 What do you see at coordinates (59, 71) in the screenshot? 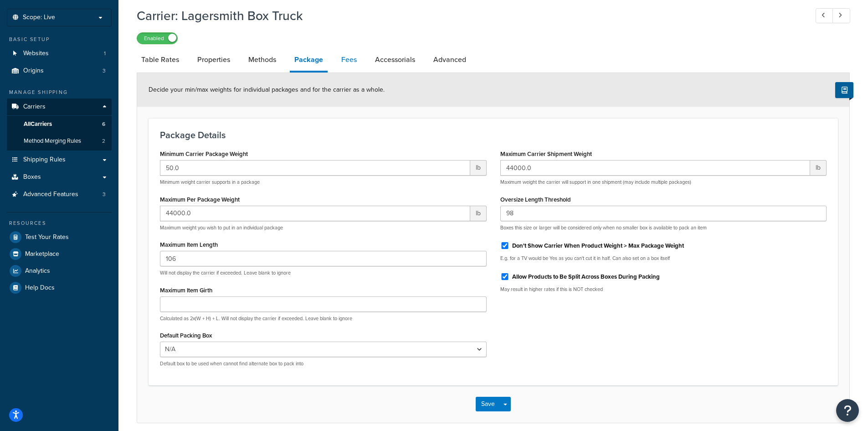
I see `a: Origins3` at bounding box center [59, 71].